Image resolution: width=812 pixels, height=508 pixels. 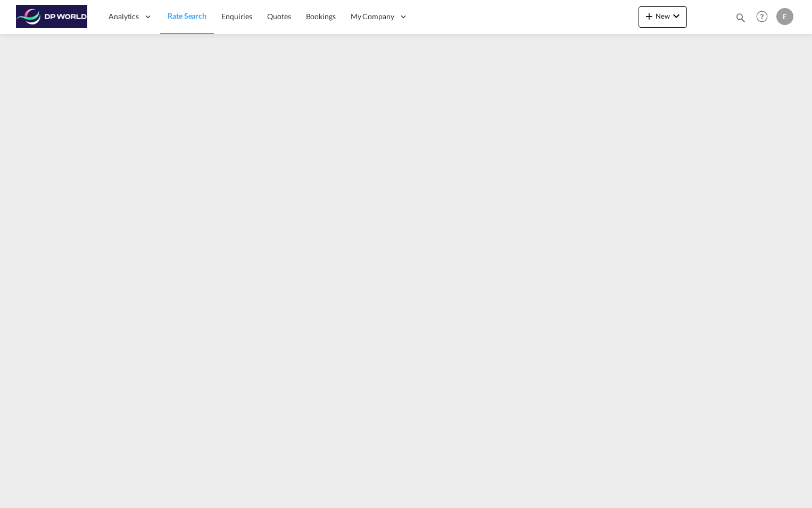 I want to click on span: My Company, so click(x=372, y=16).